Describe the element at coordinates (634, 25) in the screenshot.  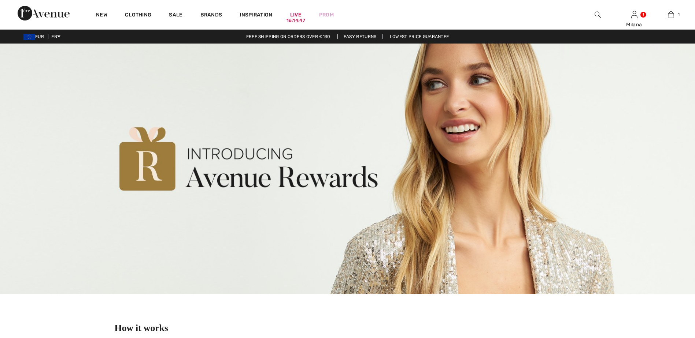
I see `div: Milana` at that location.